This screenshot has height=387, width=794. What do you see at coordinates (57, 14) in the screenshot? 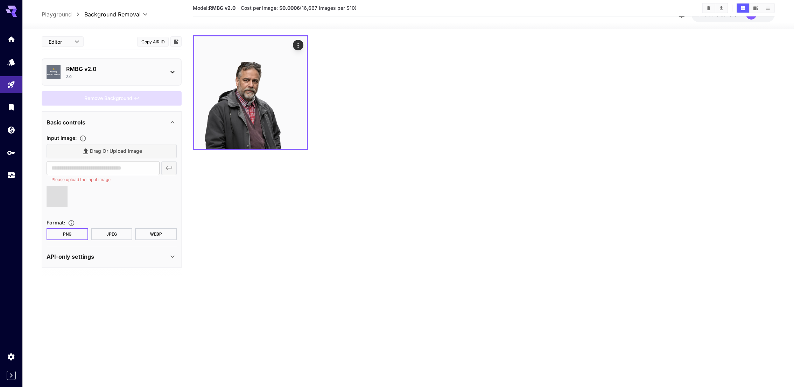
I see `a: Playground` at bounding box center [57, 14].